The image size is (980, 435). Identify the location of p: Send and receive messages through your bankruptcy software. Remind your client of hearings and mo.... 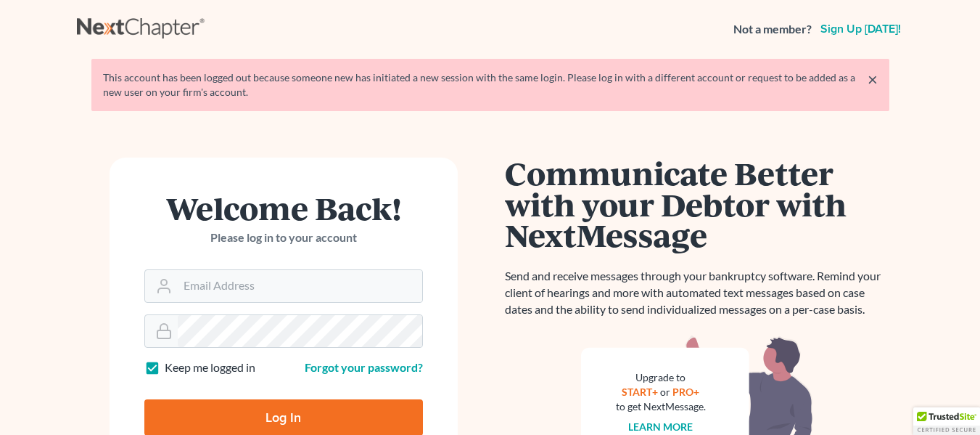
(698, 293).